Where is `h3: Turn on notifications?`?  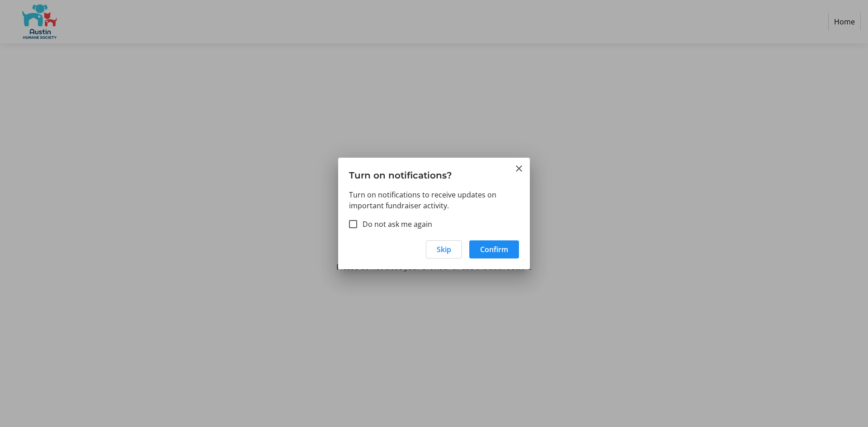
h3: Turn on notifications? is located at coordinates (434, 173).